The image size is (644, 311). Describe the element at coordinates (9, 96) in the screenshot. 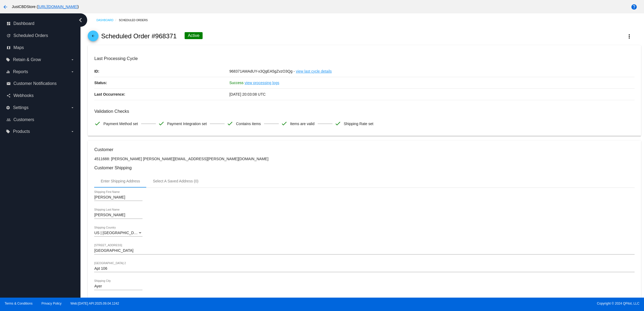

I see `i: share` at that location.